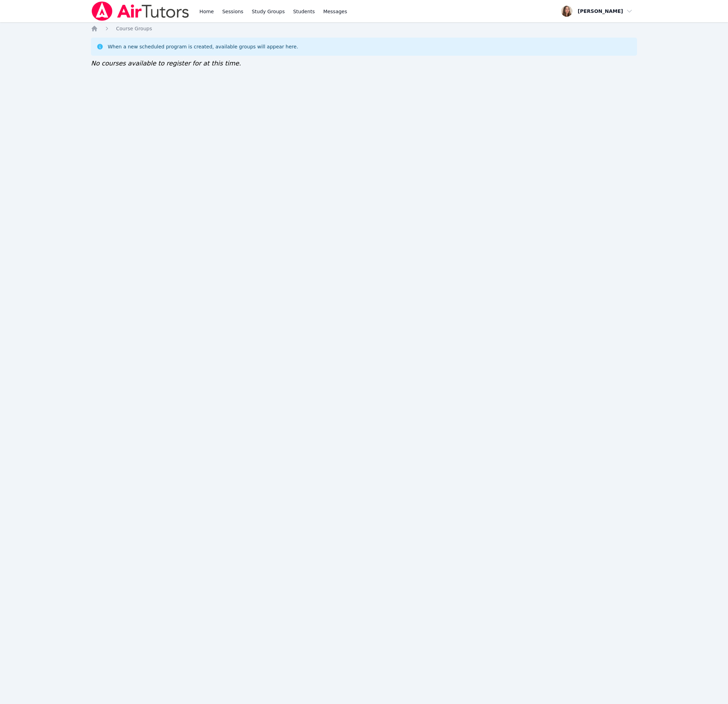  I want to click on span: Course Groups, so click(134, 29).